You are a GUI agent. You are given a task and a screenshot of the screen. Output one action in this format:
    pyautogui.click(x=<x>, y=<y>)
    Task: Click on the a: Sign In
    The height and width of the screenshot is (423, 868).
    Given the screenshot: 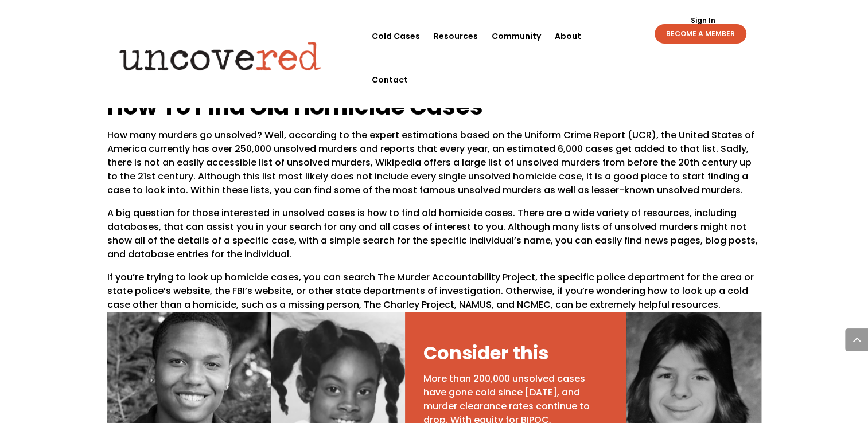 What is the action you would take?
    pyautogui.click(x=702, y=21)
    